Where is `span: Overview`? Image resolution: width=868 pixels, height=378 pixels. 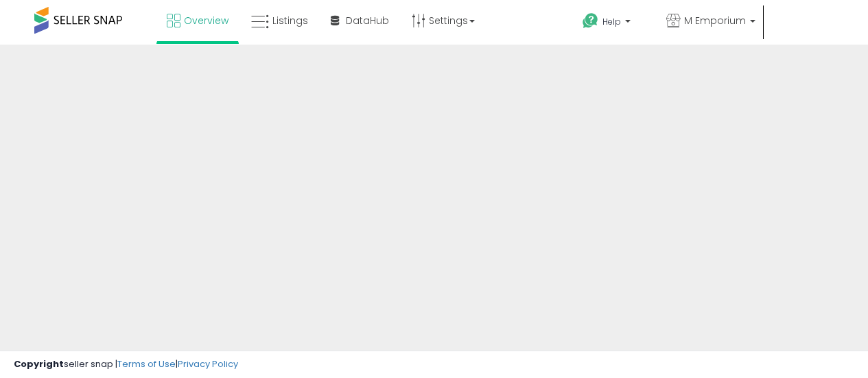
span: Overview is located at coordinates (205, 20).